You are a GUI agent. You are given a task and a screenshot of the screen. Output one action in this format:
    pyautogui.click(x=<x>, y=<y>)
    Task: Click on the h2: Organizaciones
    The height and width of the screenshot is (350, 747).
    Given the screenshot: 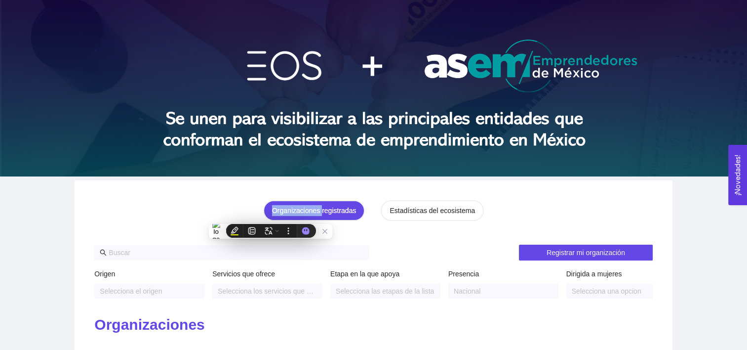 What is the action you would take?
    pyautogui.click(x=373, y=324)
    